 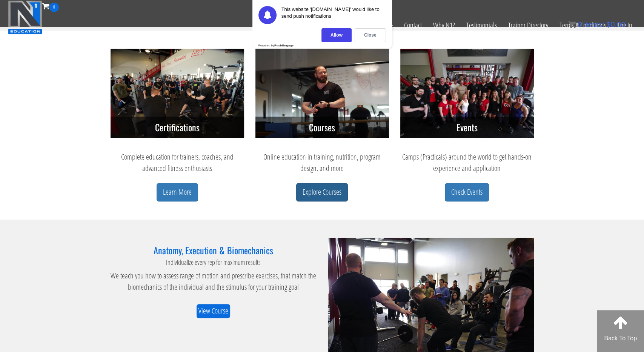 What do you see at coordinates (482, 25) in the screenshot?
I see `a: Testimonials` at bounding box center [482, 25].